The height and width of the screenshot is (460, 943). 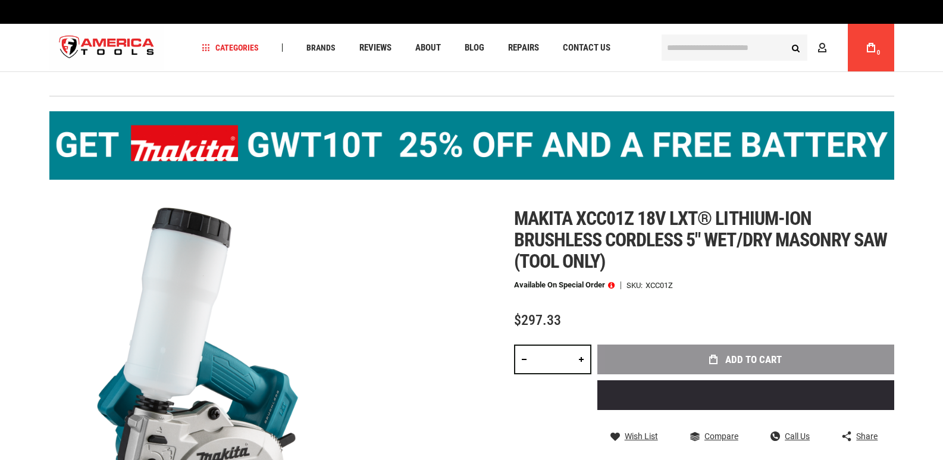 What do you see at coordinates (524, 48) in the screenshot?
I see `span: Repairs` at bounding box center [524, 48].